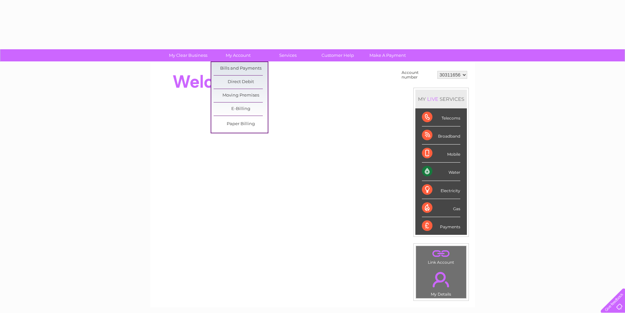 This screenshot has height=313, width=625. Describe the element at coordinates (241, 95) in the screenshot. I see `a: Moving Premises` at that location.